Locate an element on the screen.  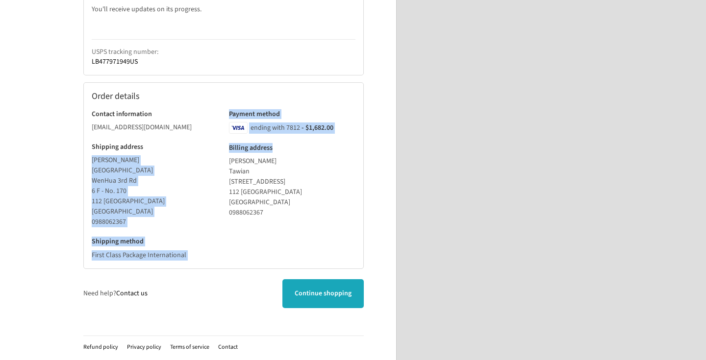
h3: Billing address is located at coordinates (292, 148).